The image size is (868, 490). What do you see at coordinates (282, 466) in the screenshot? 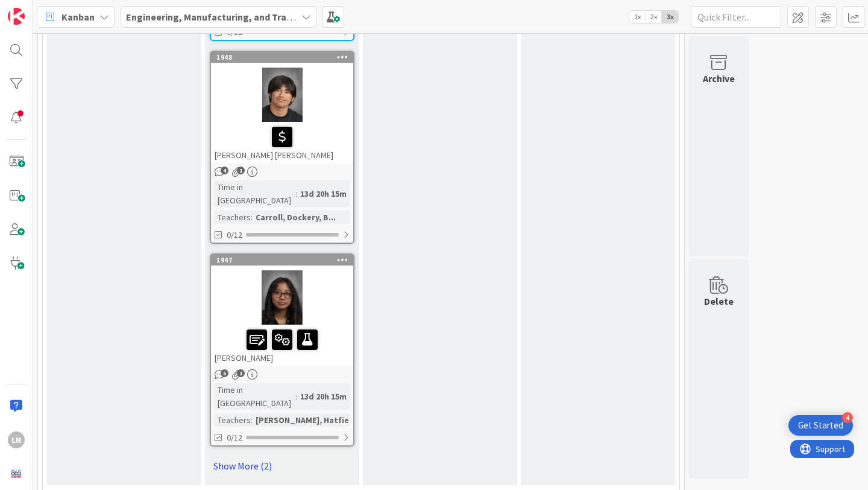
I see `a: Show More (2)` at bounding box center [282, 466].